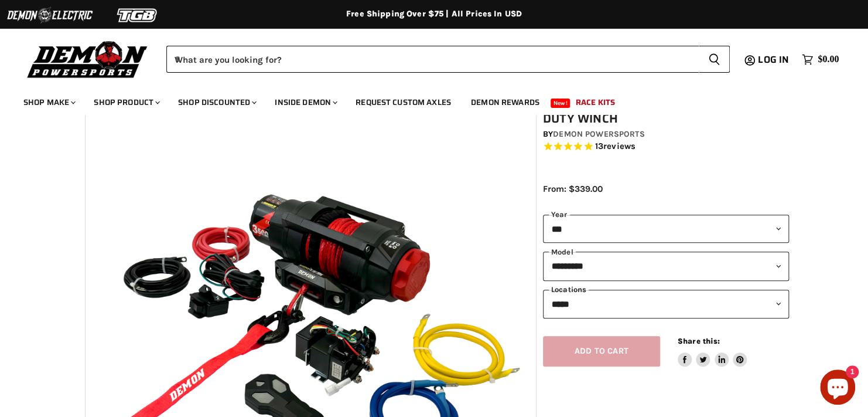 The height and width of the screenshot is (417, 868). I want to click on img: Demon Electric Logo 2, so click(50, 15).